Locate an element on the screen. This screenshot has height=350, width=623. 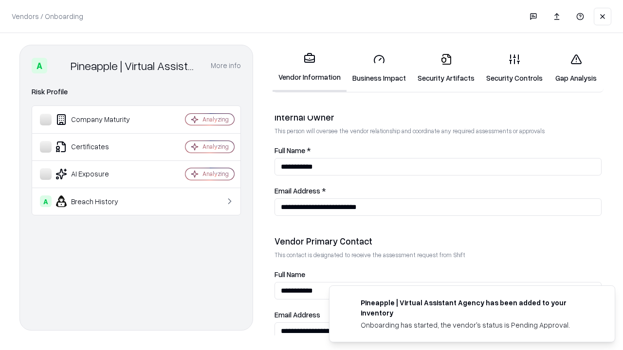
a: Security Controls is located at coordinates (514, 68).